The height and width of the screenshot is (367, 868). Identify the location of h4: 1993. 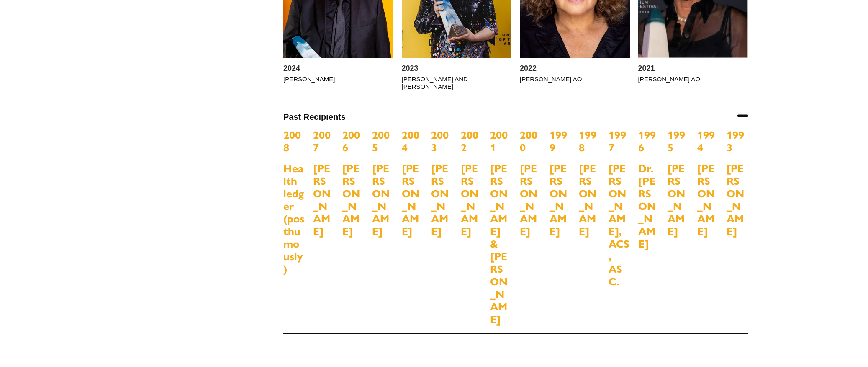
(737, 141).